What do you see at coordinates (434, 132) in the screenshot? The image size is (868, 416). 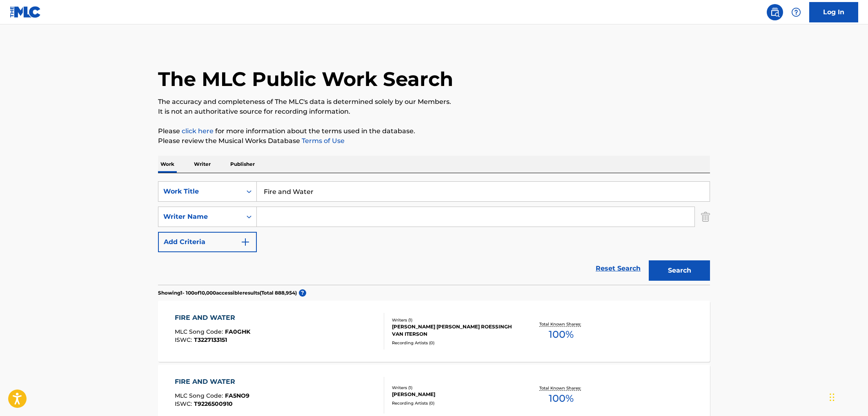 I see `p: Please for more information about the terms used in the database.` at bounding box center [434, 132].